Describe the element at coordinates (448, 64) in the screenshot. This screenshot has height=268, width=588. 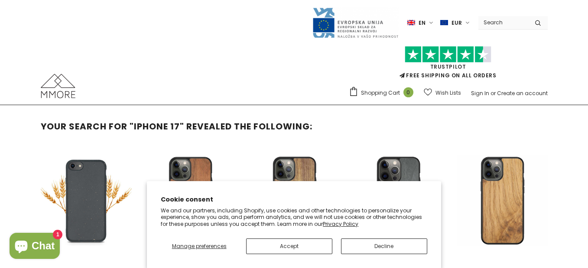
I see `span: FREE SHIPPING ON ALL ORDERS` at that location.